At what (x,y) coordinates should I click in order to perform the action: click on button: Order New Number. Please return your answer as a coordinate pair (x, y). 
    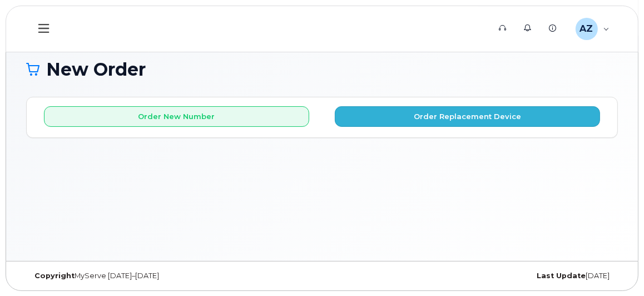
    Looking at the image, I should click on (176, 116).